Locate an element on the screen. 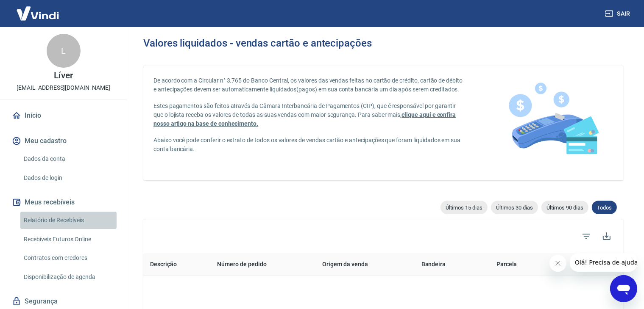  p: Estes pagamentos são feitos através da Câmara Interbancária de Pagamentos (CIP), que é responsáve... is located at coordinates (308, 115).